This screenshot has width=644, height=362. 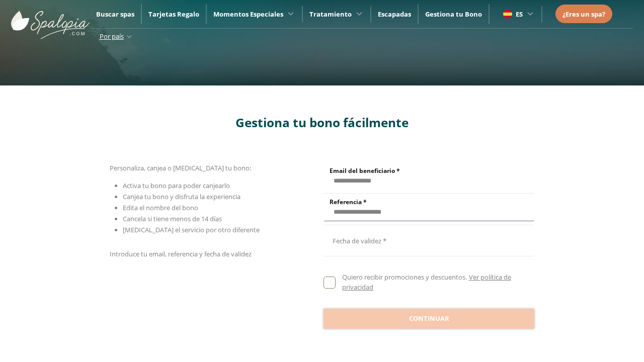 What do you see at coordinates (453, 14) in the screenshot?
I see `a: Gestiona tu Bono` at bounding box center [453, 14].